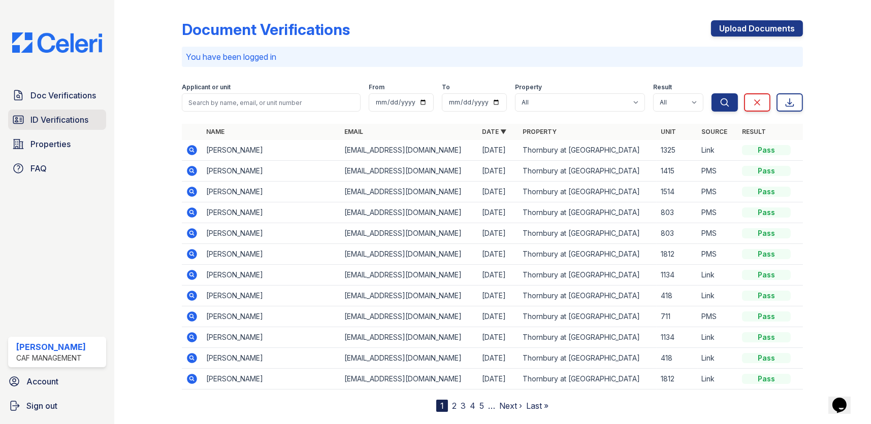 The width and height of the screenshot is (871, 424). Describe the element at coordinates (57, 169) in the screenshot. I see `a: FAQ` at that location.